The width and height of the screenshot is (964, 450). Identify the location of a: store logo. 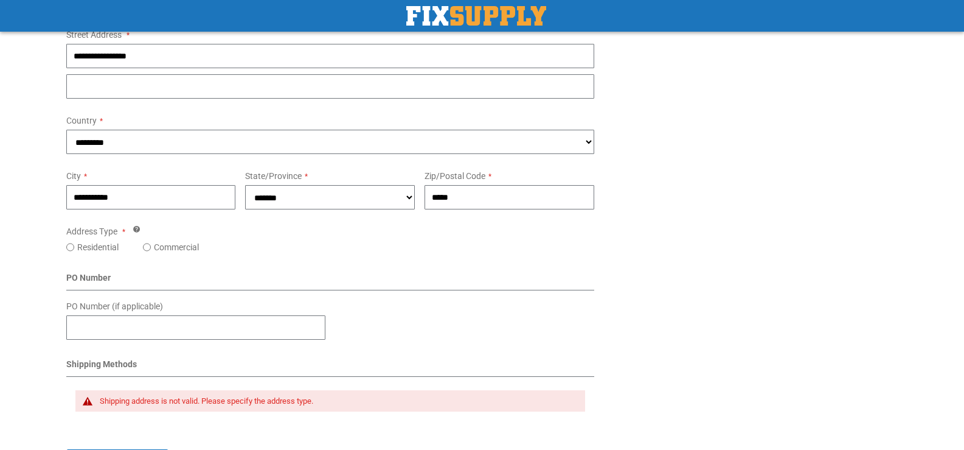
(476, 16).